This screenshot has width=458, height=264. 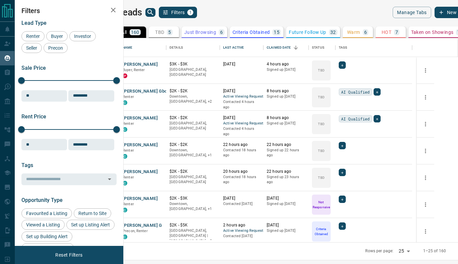 I want to click on p: $2K - $5K, so click(x=193, y=225).